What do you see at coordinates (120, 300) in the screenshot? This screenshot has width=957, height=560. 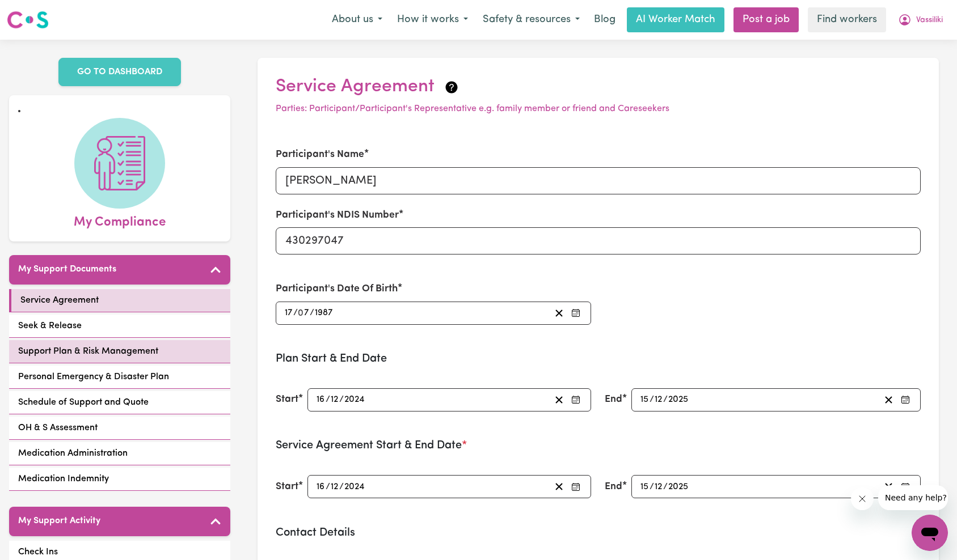 I see `a: Service Agreement` at bounding box center [120, 300].